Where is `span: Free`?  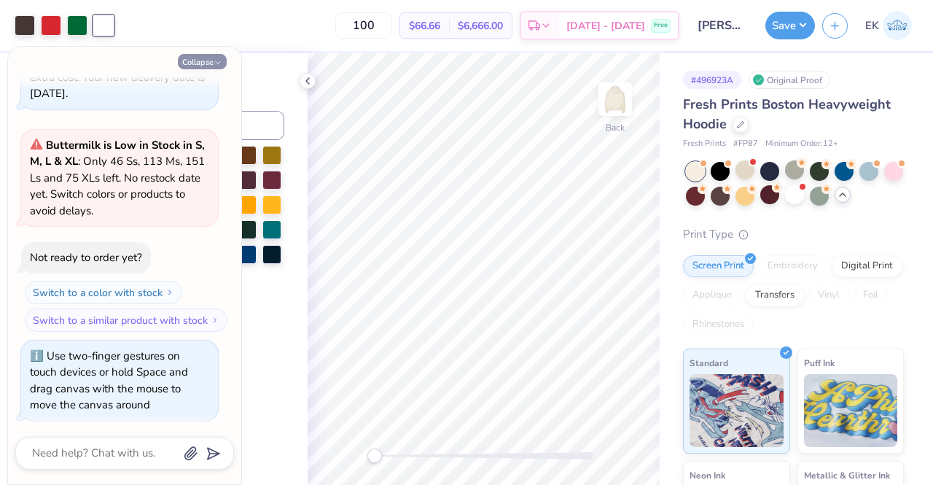
span: Free is located at coordinates (661, 26).